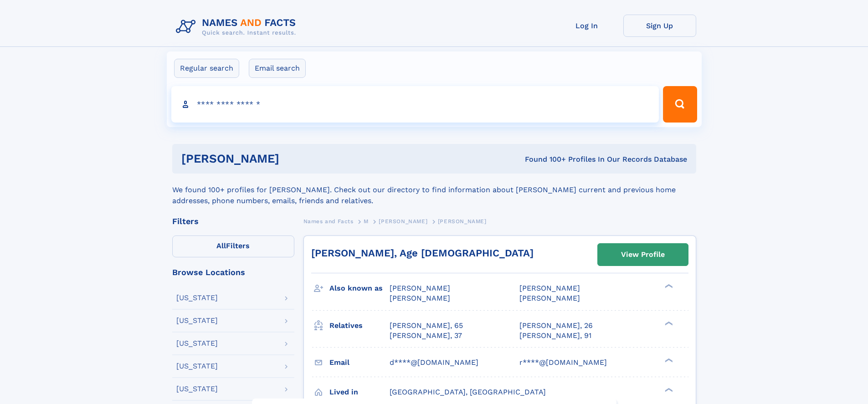 This screenshot has width=868, height=404. I want to click on a: Names and Facts, so click(328, 221).